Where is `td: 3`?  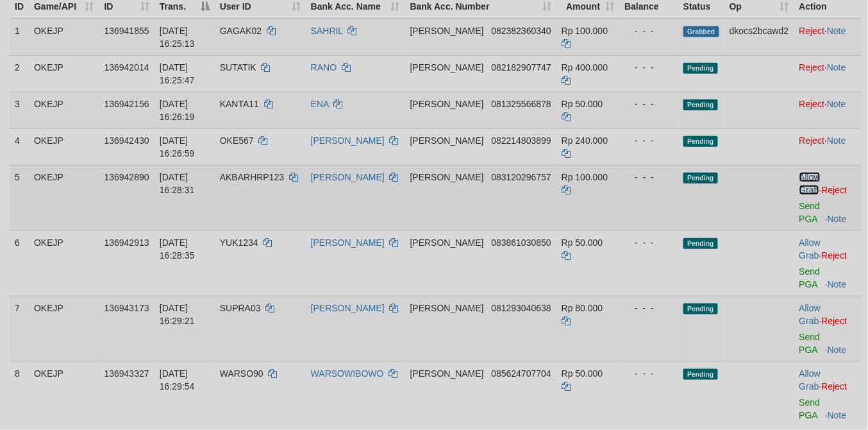
td: 3 is located at coordinates (19, 110).